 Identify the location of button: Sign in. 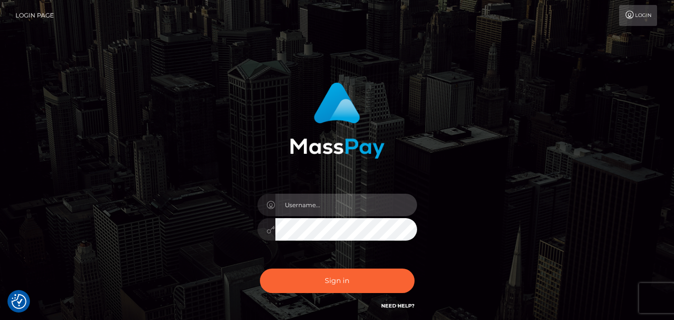
(337, 281).